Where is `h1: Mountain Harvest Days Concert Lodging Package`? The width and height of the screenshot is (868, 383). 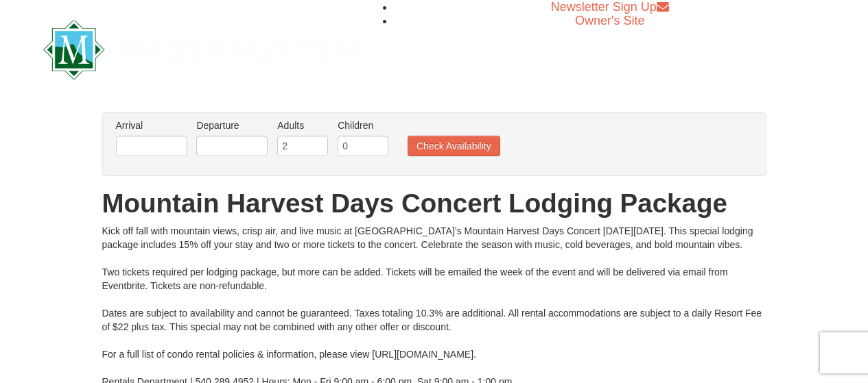
h1: Mountain Harvest Days Concert Lodging Package is located at coordinates (434, 204).